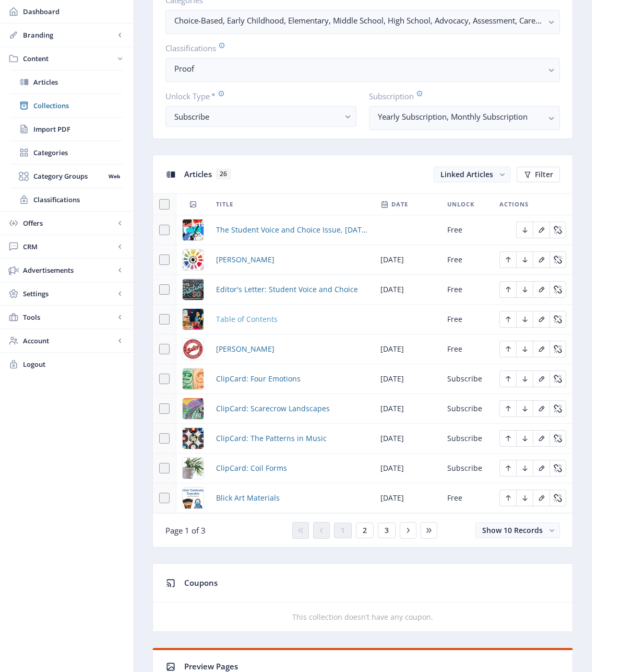 Image resolution: width=621 pixels, height=672 pixels. Describe the element at coordinates (271, 438) in the screenshot. I see `span: ClipCard: The Patterns in Music` at that location.